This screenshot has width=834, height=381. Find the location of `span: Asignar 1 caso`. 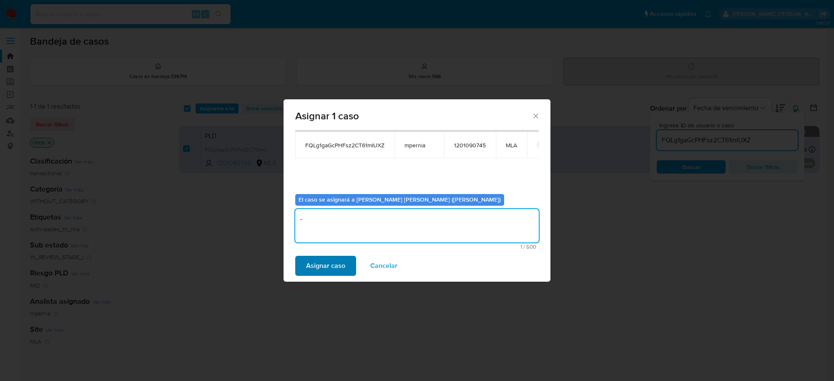

span: Asignar 1 caso is located at coordinates (413, 116).